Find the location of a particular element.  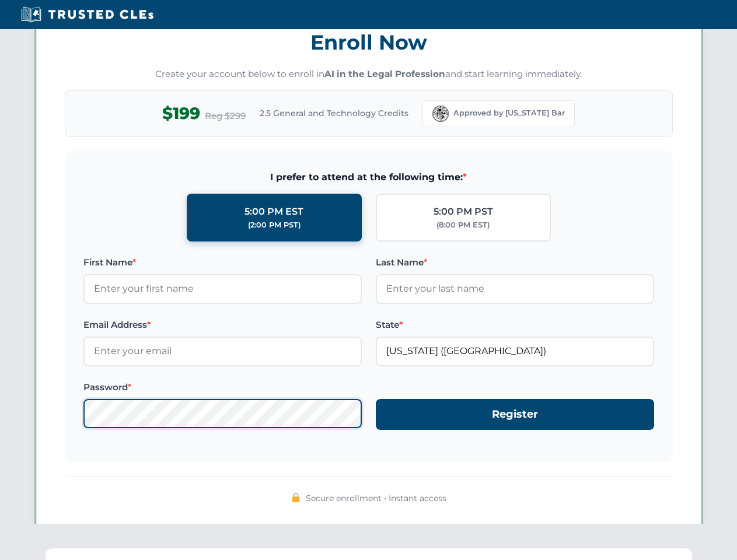

div: (2:00 PM PST) is located at coordinates (274, 226).